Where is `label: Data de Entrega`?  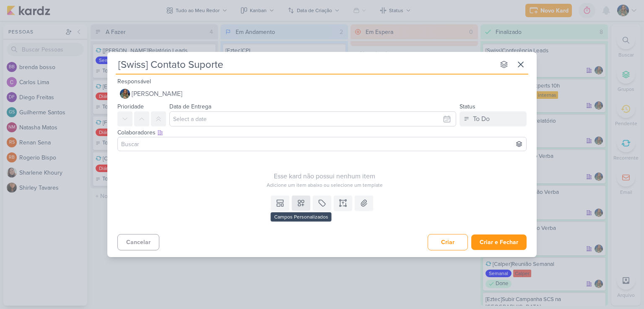 label: Data de Entrega is located at coordinates (190, 106).